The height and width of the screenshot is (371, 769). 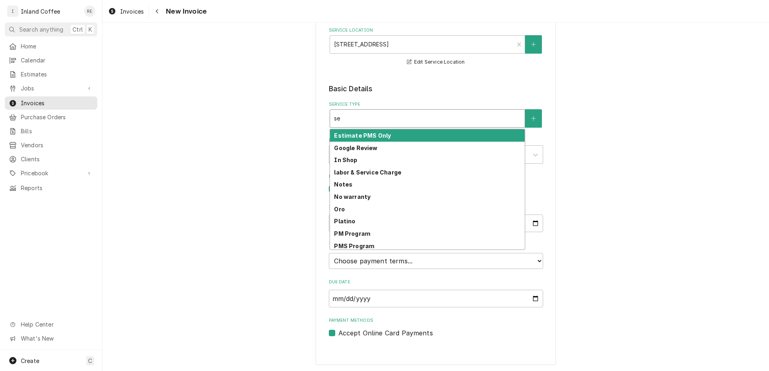 I want to click on div: Service Location, so click(x=436, y=47).